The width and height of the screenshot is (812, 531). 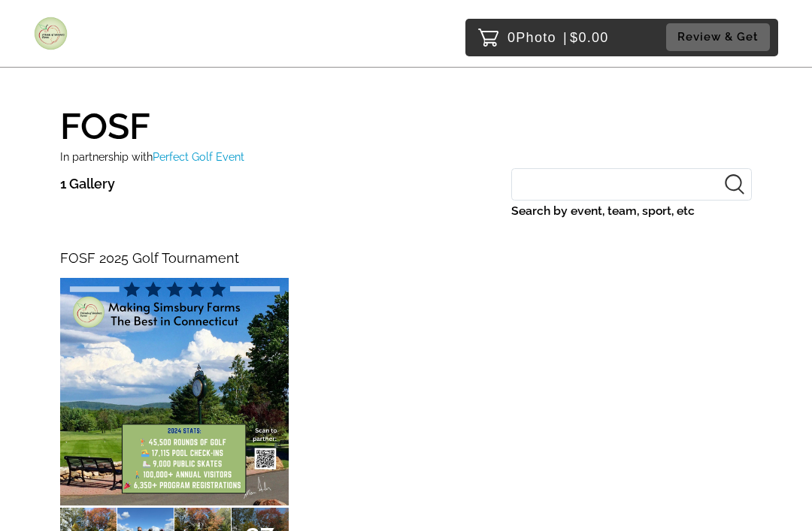 What do you see at coordinates (717, 37) in the screenshot?
I see `button: Review & Get` at bounding box center [717, 37].